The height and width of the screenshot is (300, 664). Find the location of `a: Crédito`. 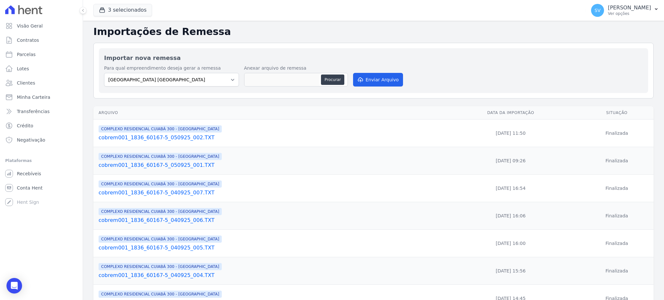

a: Crédito is located at coordinates (41, 126).